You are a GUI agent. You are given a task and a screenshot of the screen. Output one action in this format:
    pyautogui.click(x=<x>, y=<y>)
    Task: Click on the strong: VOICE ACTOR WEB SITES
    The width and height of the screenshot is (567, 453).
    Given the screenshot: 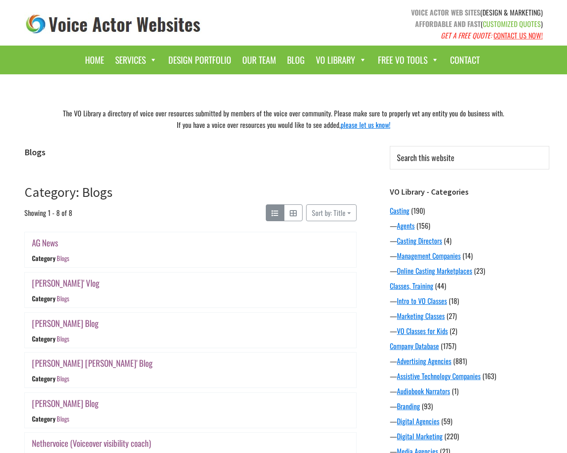 What is the action you would take?
    pyautogui.click(x=445, y=12)
    